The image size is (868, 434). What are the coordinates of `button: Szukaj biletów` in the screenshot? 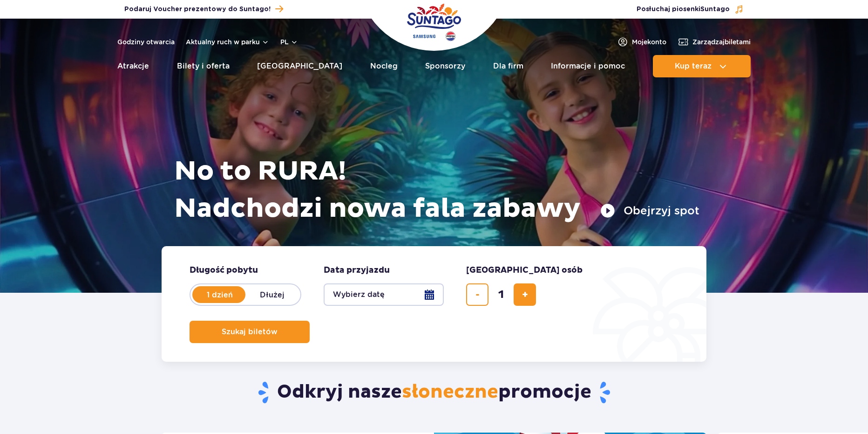 It's located at (250, 332).